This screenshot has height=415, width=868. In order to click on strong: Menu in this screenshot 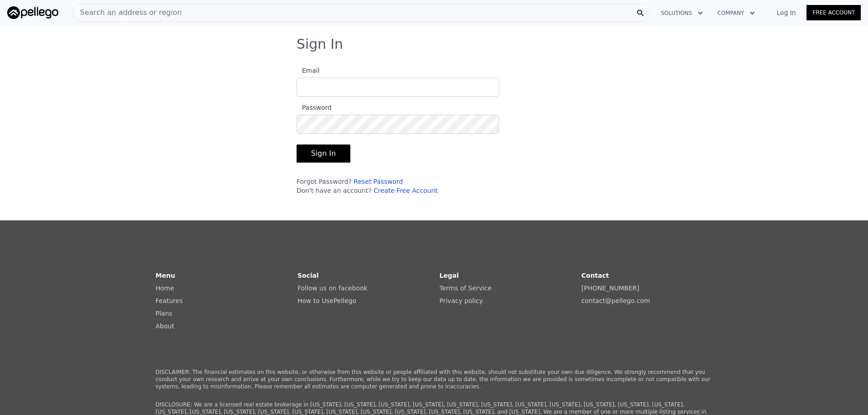, I will do `click(165, 276)`.